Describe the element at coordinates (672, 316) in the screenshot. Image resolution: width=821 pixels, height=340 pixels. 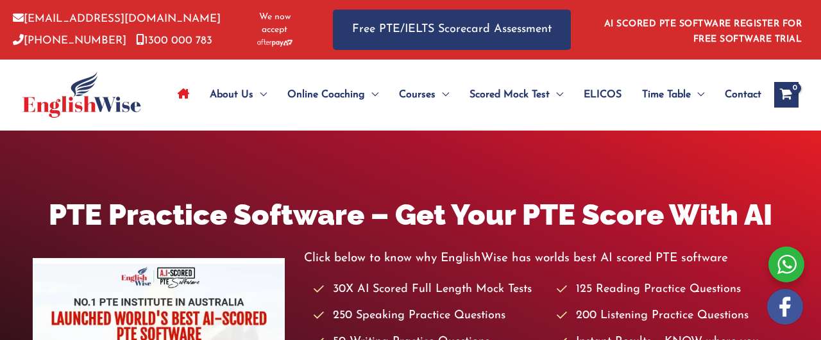
I see `li: 200 Listening Practice Questions` at that location.